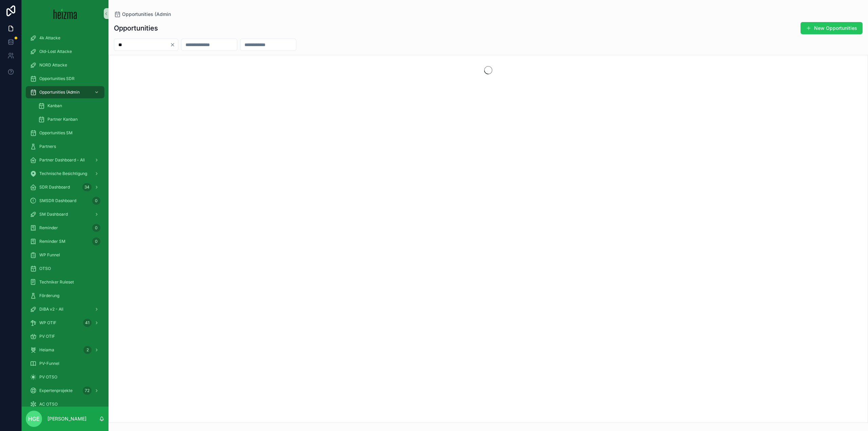  I want to click on span: SM Dashboard, so click(54, 215).